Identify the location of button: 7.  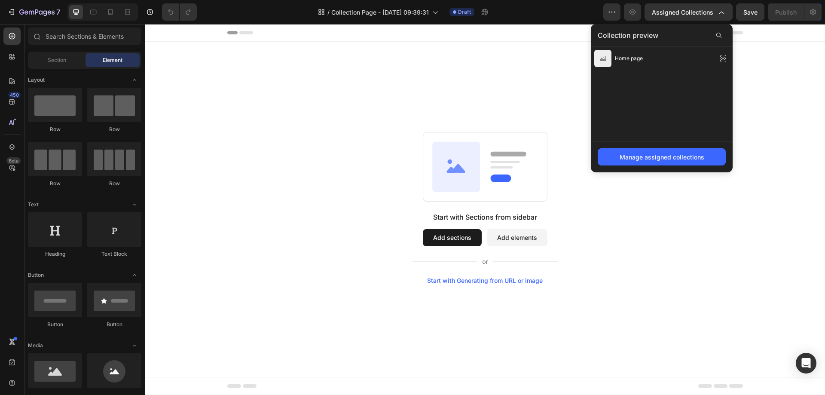
(34, 12).